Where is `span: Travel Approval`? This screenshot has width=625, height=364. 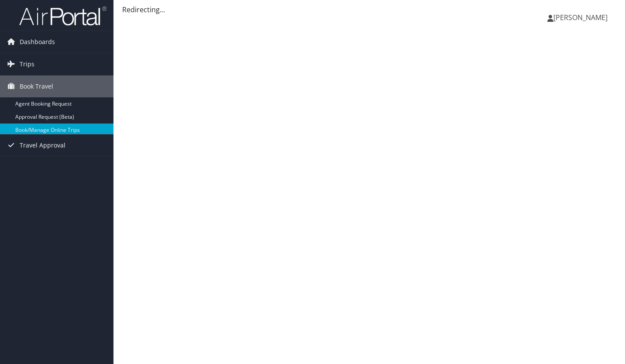
span: Travel Approval is located at coordinates (42, 145).